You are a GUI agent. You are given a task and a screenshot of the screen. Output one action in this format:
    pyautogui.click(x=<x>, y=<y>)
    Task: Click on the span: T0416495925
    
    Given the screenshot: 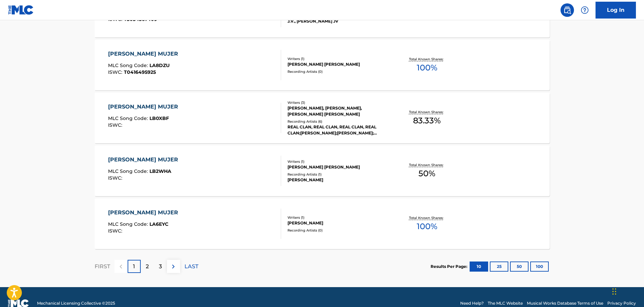 What is the action you would take?
    pyautogui.click(x=140, y=72)
    